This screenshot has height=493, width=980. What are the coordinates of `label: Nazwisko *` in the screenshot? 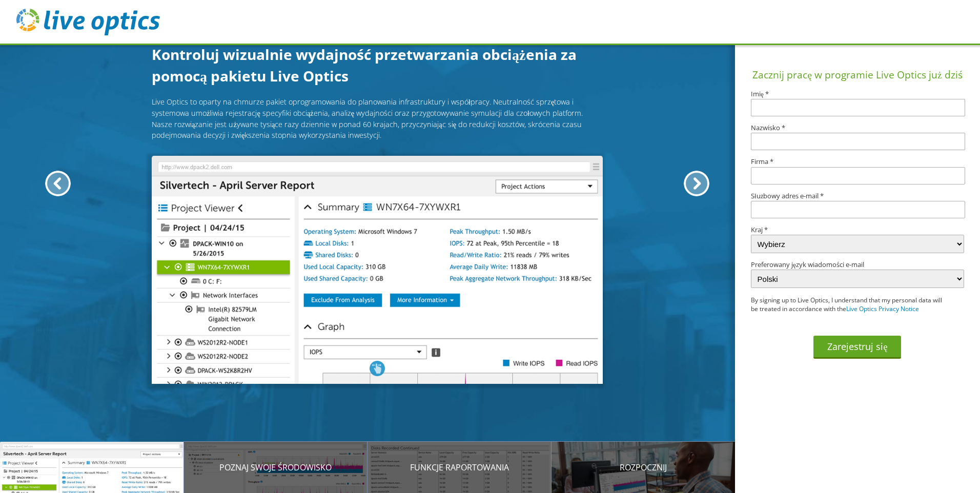 It's located at (858, 128).